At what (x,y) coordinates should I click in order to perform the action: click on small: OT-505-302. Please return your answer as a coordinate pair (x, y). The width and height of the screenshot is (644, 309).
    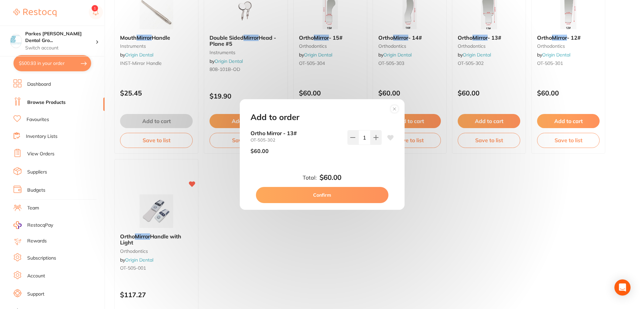
    Looking at the image, I should click on (296, 140).